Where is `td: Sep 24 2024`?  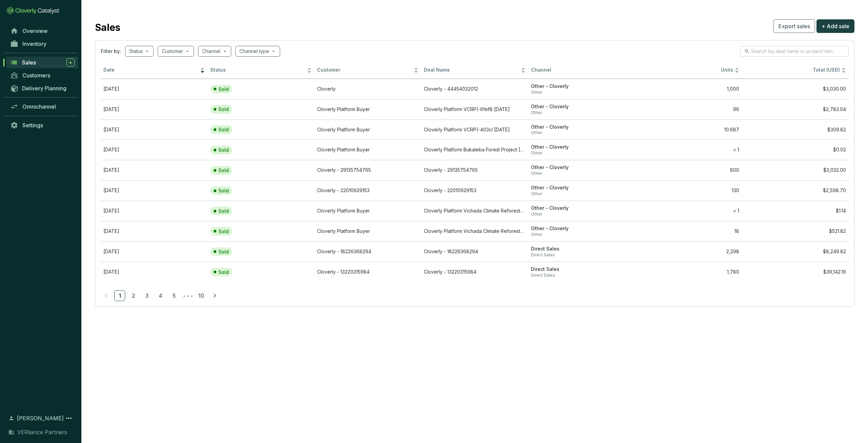 td: Sep 24 2024 is located at coordinates (154, 252).